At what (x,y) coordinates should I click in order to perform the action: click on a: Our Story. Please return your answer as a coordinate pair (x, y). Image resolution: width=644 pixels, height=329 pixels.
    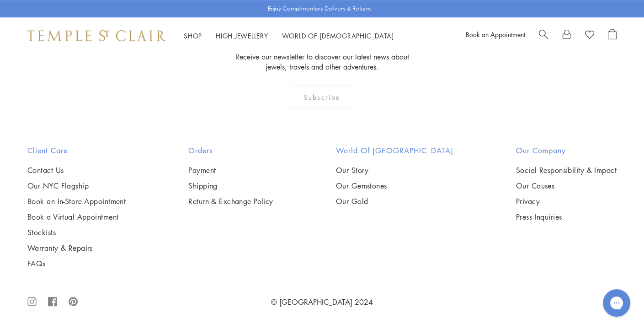
    Looking at the image, I should click on (394, 170).